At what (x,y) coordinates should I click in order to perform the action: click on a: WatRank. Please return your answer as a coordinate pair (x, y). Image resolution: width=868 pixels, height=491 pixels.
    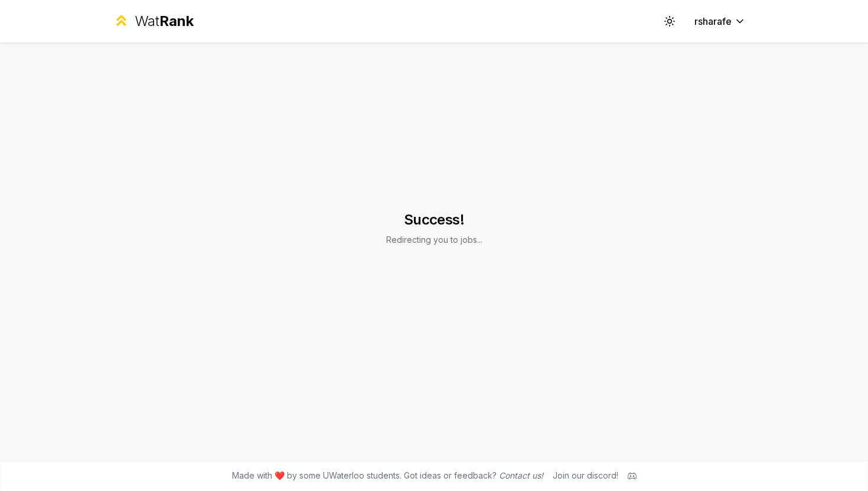
    Looking at the image, I should click on (153, 21).